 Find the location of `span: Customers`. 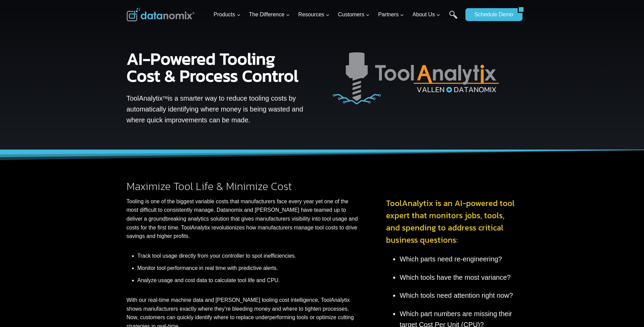

span: Customers is located at coordinates (354, 15).